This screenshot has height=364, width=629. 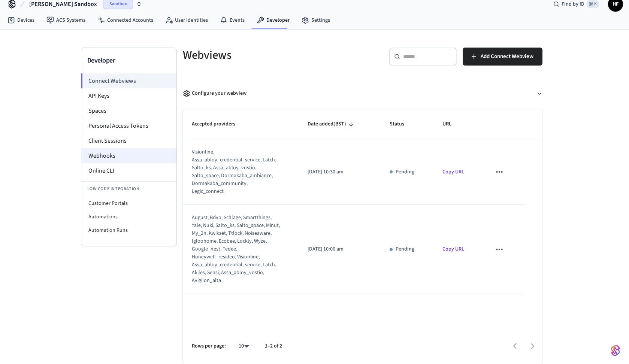 I want to click on a: Devices, so click(x=21, y=20).